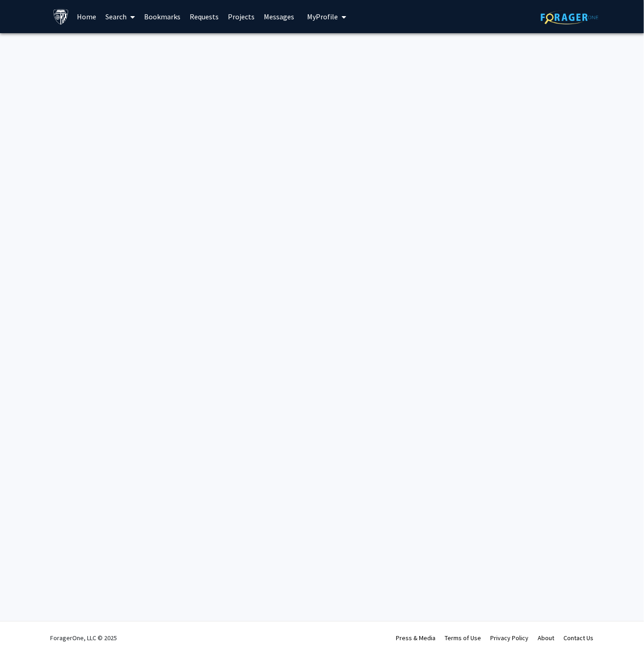 This screenshot has width=644, height=654. Describe the element at coordinates (87, 16) in the screenshot. I see `a: Home` at that location.